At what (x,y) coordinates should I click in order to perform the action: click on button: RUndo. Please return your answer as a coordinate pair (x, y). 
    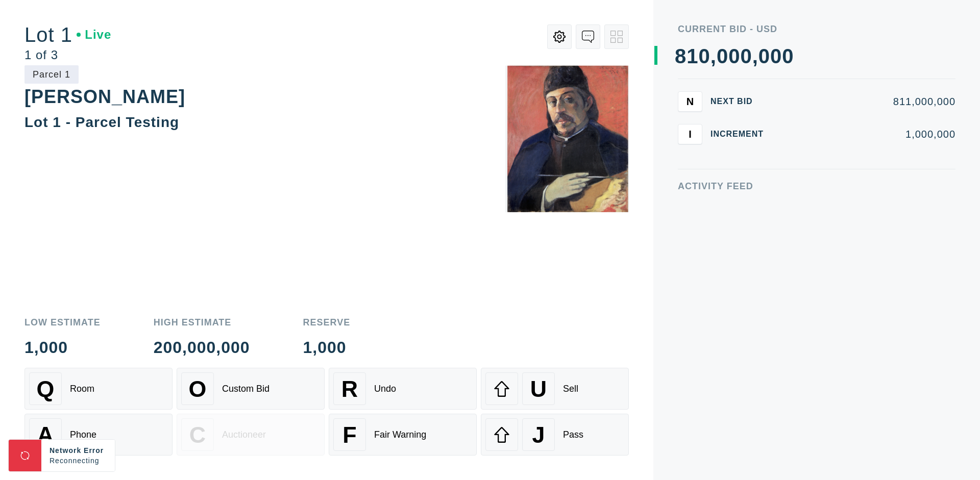
    Looking at the image, I should click on (403, 389).